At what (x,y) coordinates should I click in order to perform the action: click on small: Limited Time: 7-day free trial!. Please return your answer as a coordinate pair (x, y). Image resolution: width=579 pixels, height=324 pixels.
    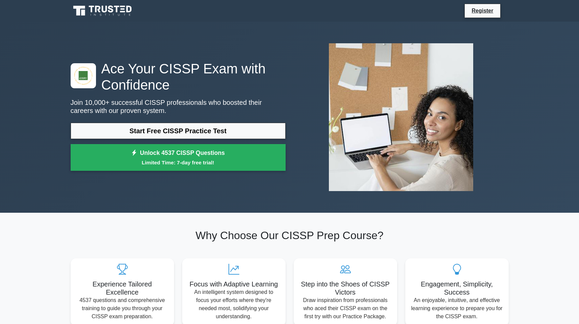
    Looking at the image, I should click on (178, 162).